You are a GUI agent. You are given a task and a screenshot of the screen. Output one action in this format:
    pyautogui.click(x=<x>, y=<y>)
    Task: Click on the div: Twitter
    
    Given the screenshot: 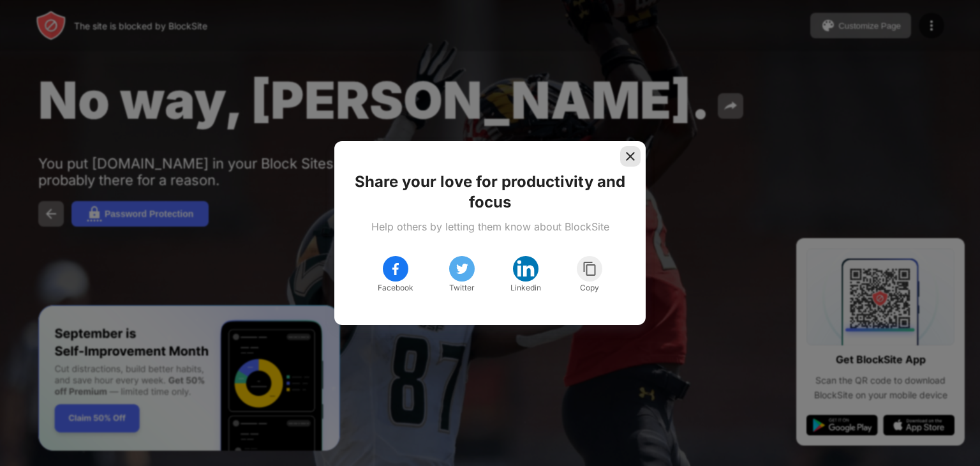 What is the action you would take?
    pyautogui.click(x=462, y=288)
    